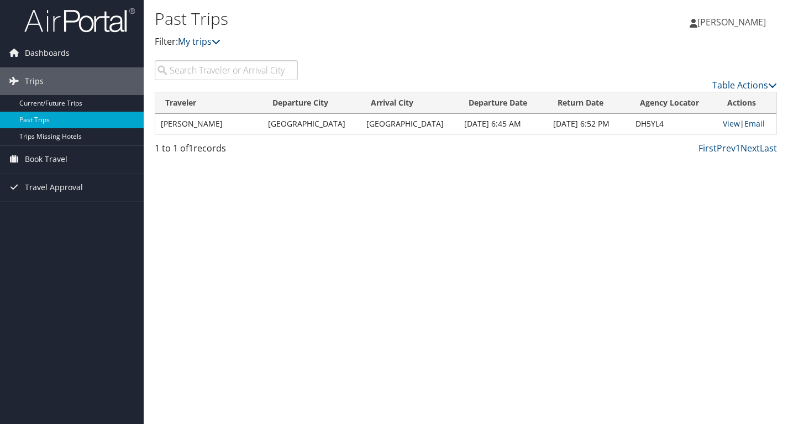 The image size is (788, 424). What do you see at coordinates (209, 103) in the screenshot?
I see `th: Traveler: activate to sort column ascending` at bounding box center [209, 103].